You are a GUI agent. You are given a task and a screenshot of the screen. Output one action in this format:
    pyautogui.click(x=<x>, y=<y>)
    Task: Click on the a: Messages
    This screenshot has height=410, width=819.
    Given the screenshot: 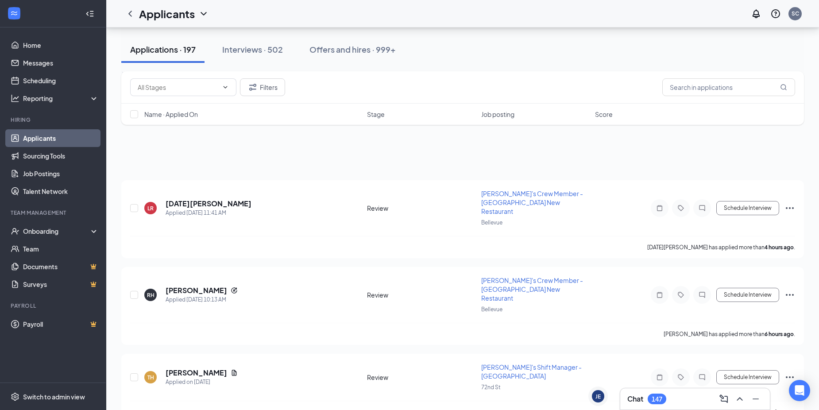 What is the action you would take?
    pyautogui.click(x=61, y=63)
    